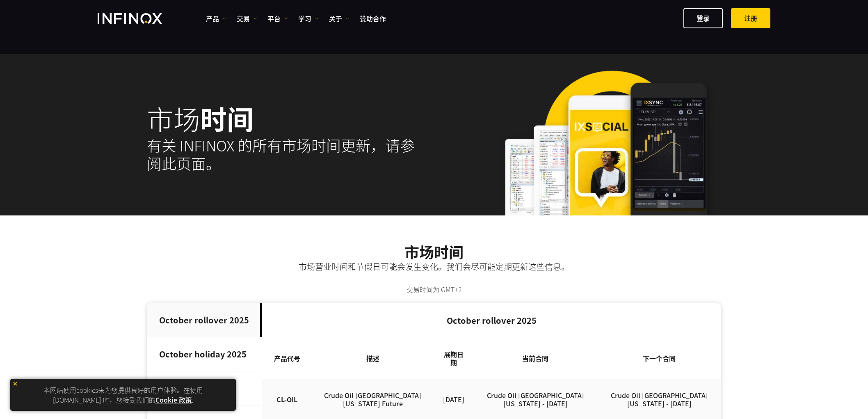 This screenshot has height=419, width=868. Describe the element at coordinates (751, 18) in the screenshot. I see `a: ​​注册​` at that location.